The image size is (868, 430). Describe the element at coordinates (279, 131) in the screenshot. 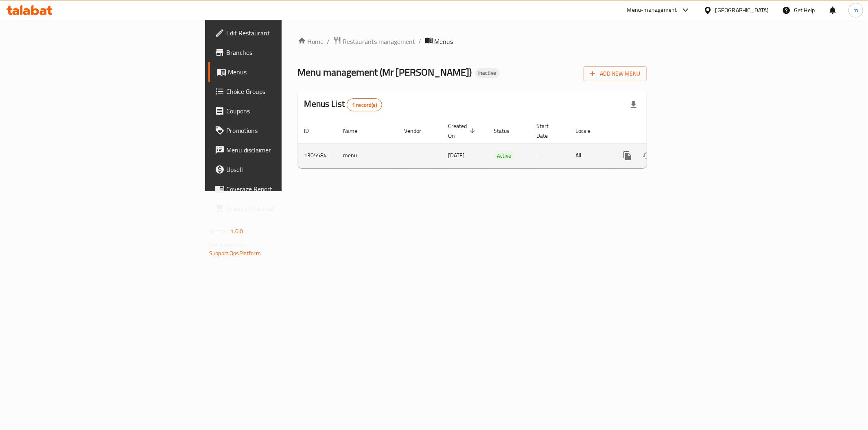

I see `a: Promotions` at that location.